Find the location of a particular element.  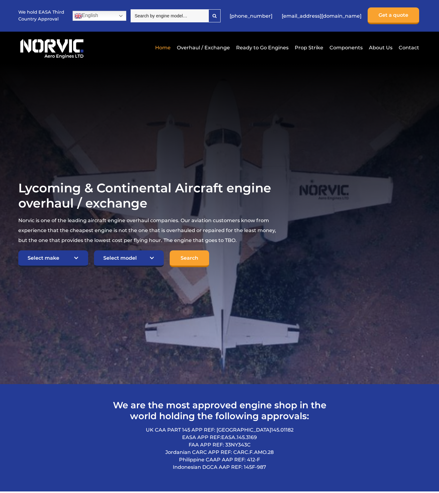

a: Home is located at coordinates (163, 47).